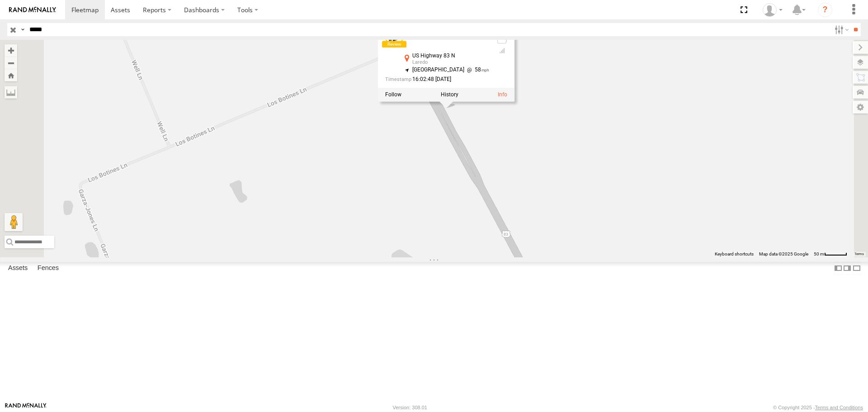  Describe the element at coordinates (11, 50) in the screenshot. I see `button: Zoom in` at that location.